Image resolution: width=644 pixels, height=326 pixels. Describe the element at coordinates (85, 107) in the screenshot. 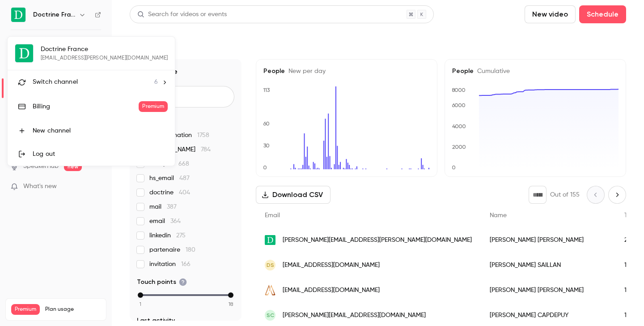

I see `div: Billing` at that location.